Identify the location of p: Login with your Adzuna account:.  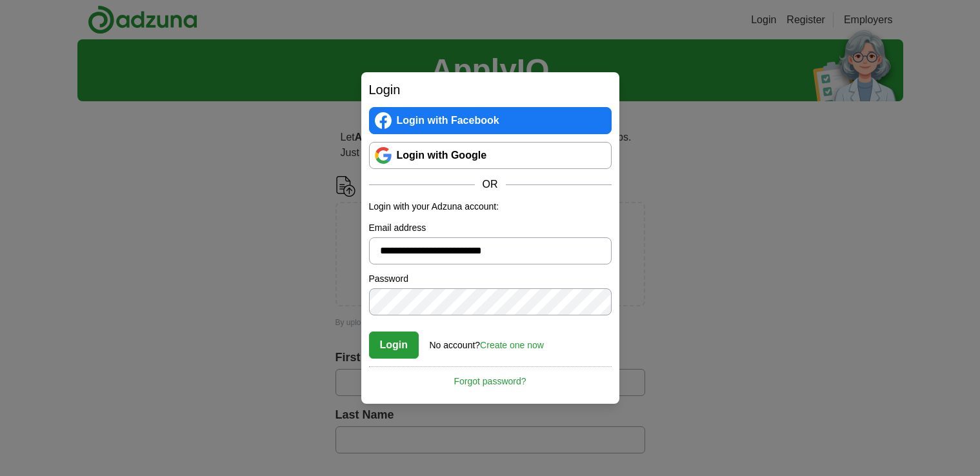
(490, 207).